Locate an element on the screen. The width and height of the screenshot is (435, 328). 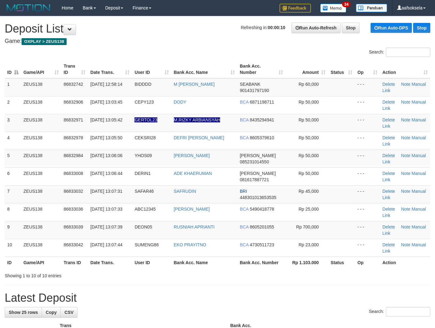
span: 86833036 is located at coordinates (74, 209).